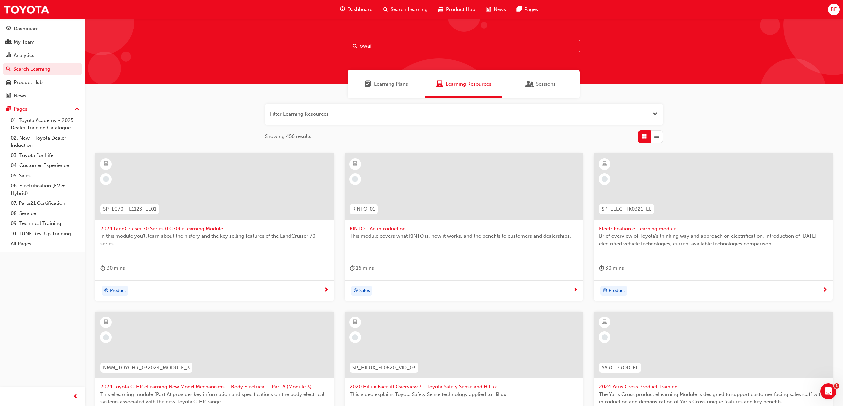 Image resolution: width=843 pixels, height=406 pixels. I want to click on div: 16 mins, so click(362, 268).